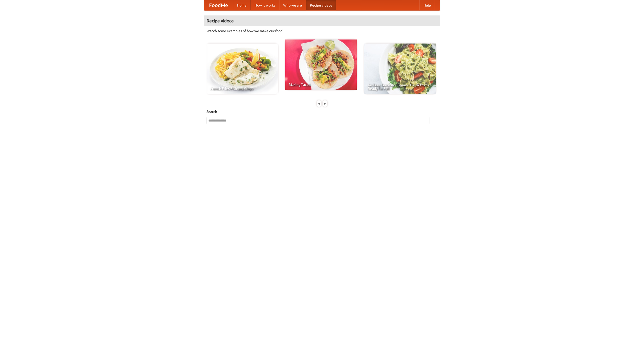  I want to click on a: Home, so click(242, 5).